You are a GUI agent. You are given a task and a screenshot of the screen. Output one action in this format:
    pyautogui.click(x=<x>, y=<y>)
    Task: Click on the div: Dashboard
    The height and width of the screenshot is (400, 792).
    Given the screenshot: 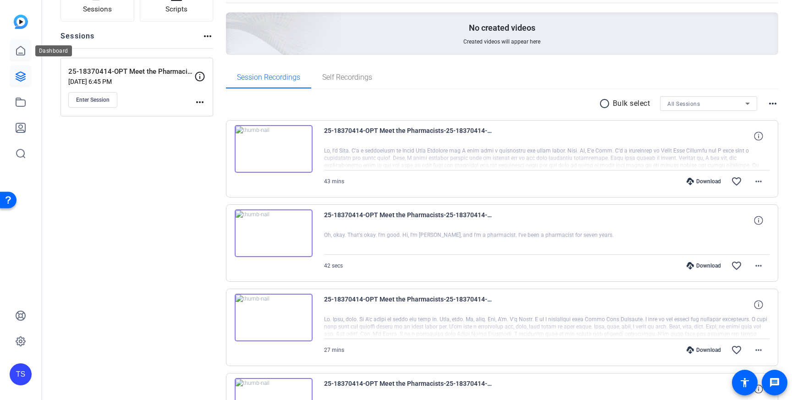 What is the action you would take?
    pyautogui.click(x=54, y=51)
    